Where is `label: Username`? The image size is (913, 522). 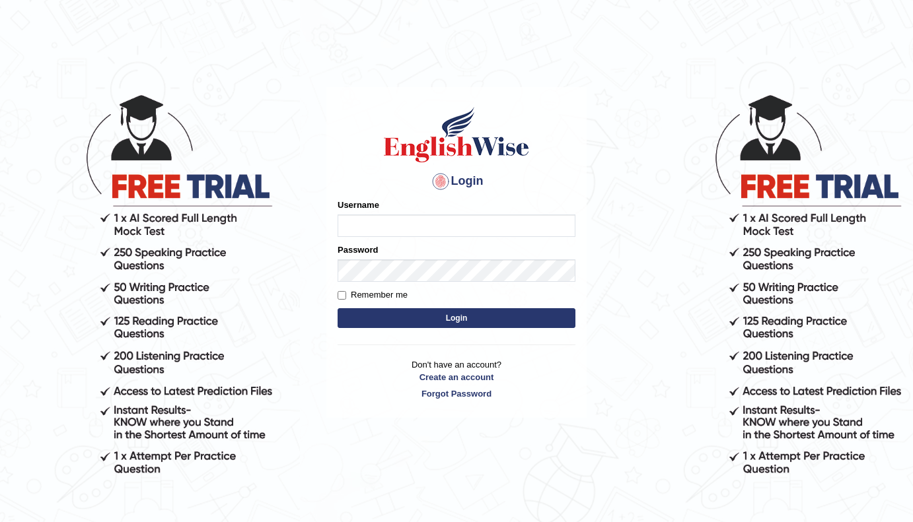
label: Username is located at coordinates (358, 205).